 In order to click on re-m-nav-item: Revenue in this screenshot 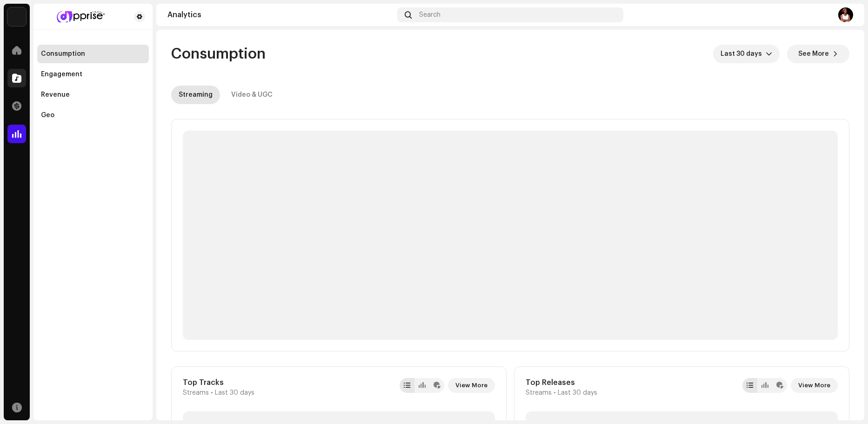, I will do `click(93, 95)`.